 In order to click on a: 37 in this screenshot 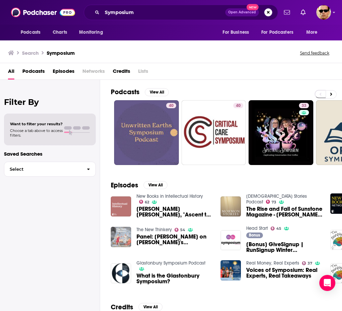, I will do `click(307, 263)`.